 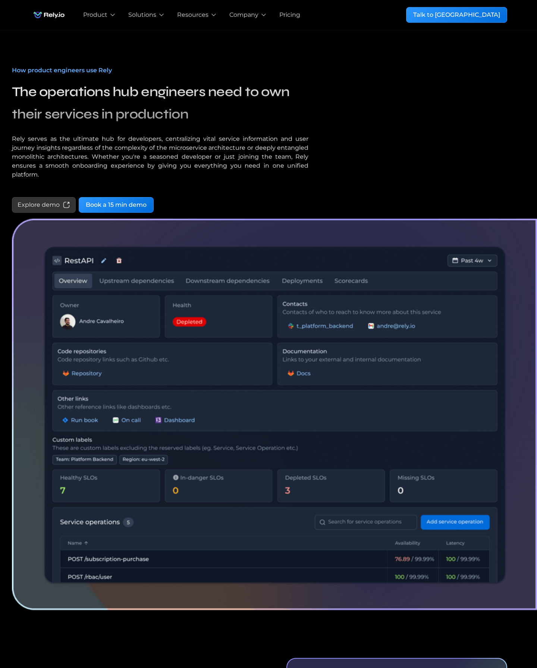 I want to click on a: Pricing, so click(x=289, y=15).